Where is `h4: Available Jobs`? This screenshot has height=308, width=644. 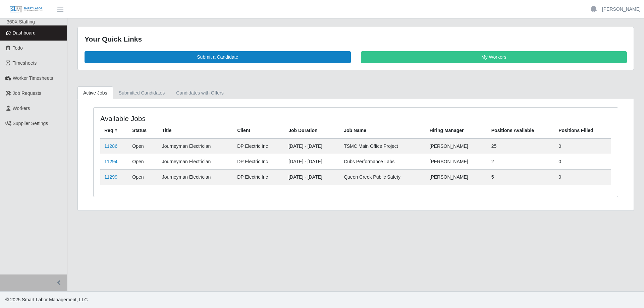
h4: Available Jobs is located at coordinates (204, 119).